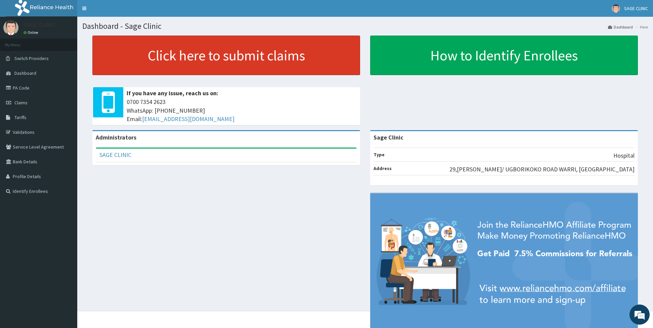  Describe the element at coordinates (25, 73) in the screenshot. I see `span: Dashboard` at that location.